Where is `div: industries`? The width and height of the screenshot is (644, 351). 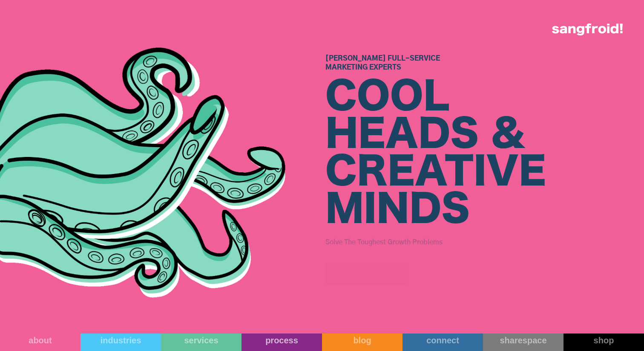 div: industries is located at coordinates (121, 340).